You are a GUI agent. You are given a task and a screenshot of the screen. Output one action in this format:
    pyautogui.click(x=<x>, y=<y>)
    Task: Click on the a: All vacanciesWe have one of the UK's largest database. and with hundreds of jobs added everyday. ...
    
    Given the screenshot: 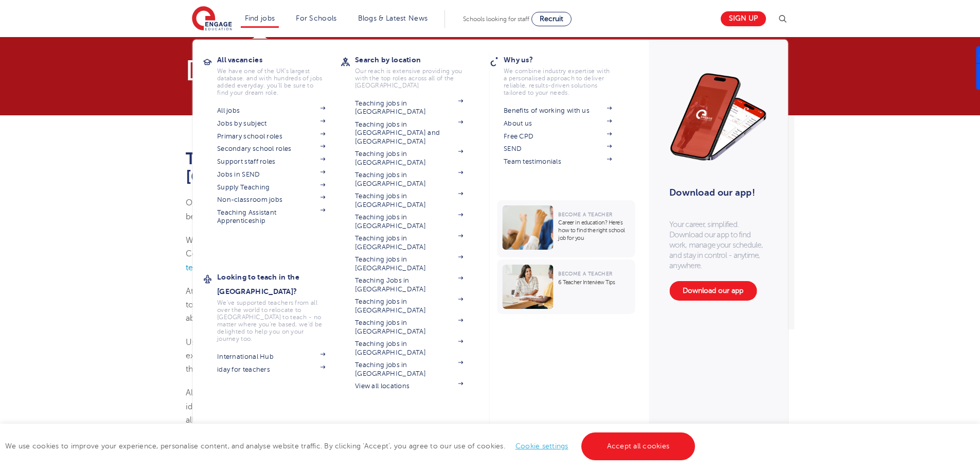 What is the action you would take?
    pyautogui.click(x=279, y=74)
    